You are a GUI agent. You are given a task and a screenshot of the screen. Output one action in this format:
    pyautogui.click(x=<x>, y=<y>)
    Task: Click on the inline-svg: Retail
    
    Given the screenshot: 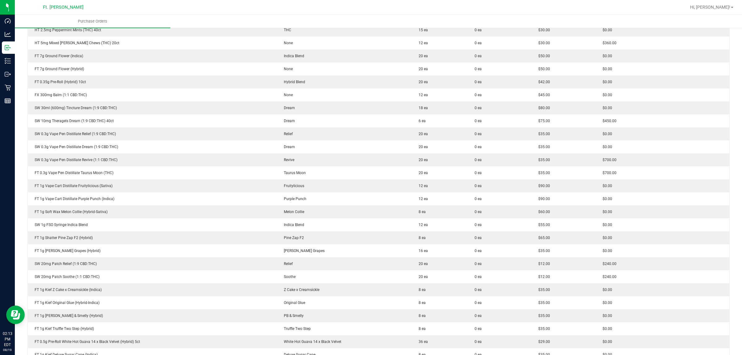 What is the action you would take?
    pyautogui.click(x=8, y=88)
    